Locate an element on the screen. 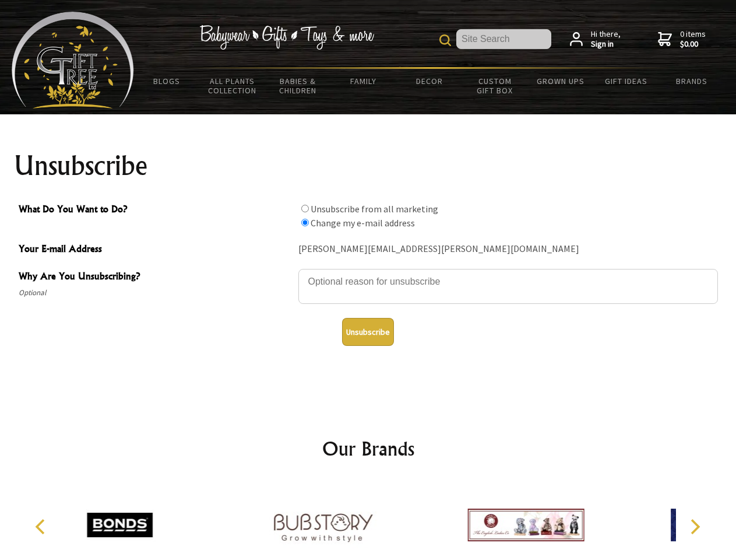 Image resolution: width=736 pixels, height=560 pixels. span: Your E-mail Address is located at coordinates (156, 249).